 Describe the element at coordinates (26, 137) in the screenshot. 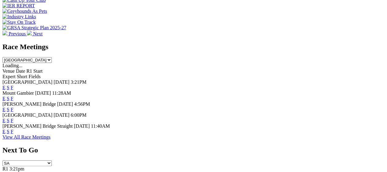

I see `a: View All Race Meetings` at that location.